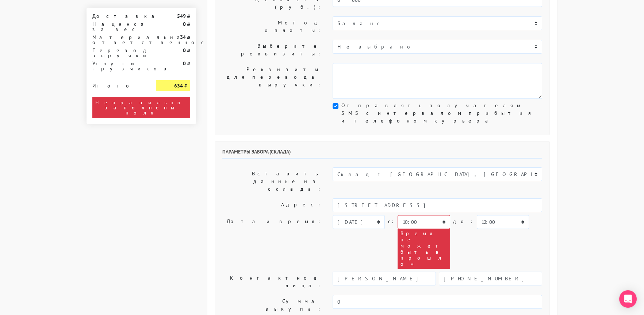 Image resolution: width=644 pixels, height=315 pixels. What do you see at coordinates (118, 84) in the screenshot?
I see `div: Итого` at bounding box center [118, 84].